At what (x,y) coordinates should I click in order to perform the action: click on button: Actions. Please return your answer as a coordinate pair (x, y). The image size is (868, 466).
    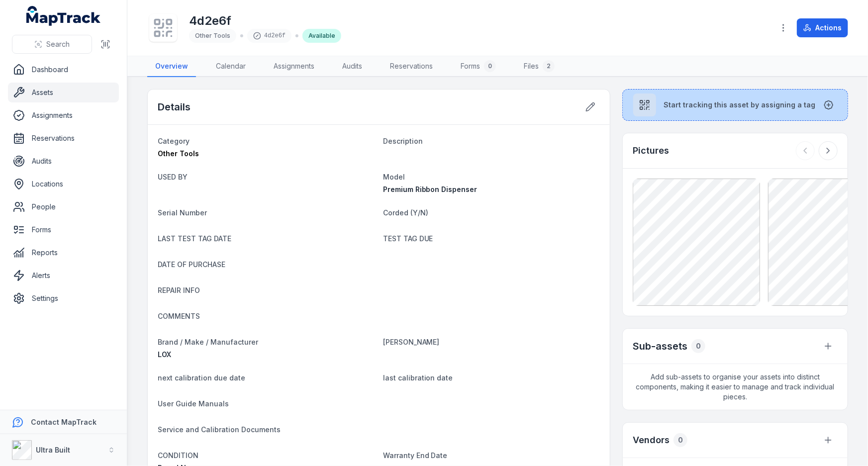
    Looking at the image, I should click on (822, 28).